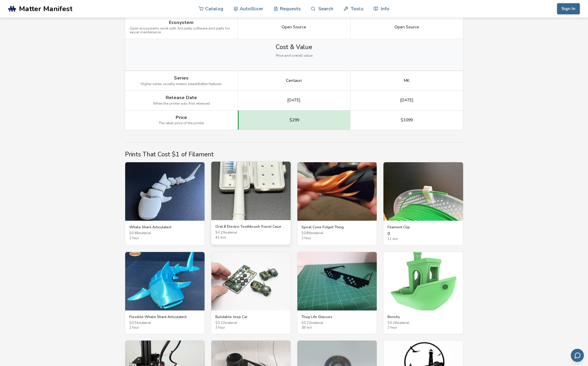 Image resolution: width=588 pixels, height=366 pixels. I want to click on img: Flexible Whale Shark Articulated, so click(165, 281).